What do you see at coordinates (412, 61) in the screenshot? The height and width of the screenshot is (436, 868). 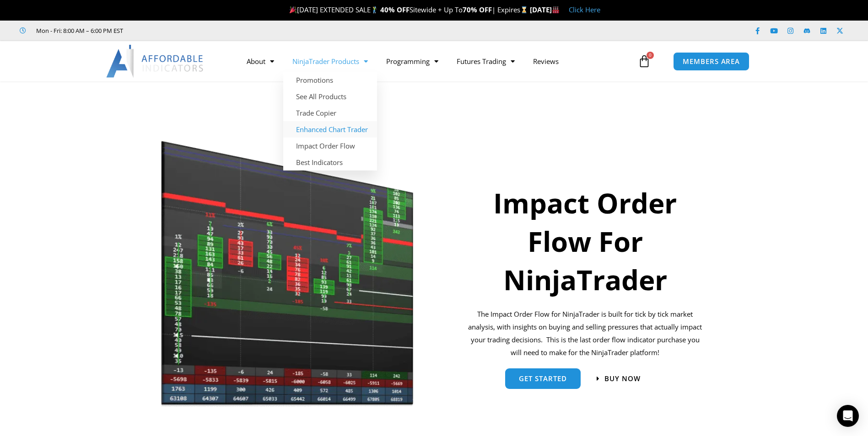 I see `a: Programming` at bounding box center [412, 61].